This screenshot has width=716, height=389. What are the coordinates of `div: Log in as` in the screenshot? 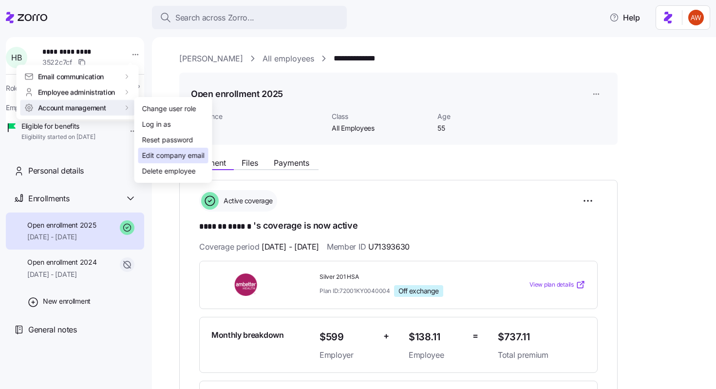 It's located at (156, 124).